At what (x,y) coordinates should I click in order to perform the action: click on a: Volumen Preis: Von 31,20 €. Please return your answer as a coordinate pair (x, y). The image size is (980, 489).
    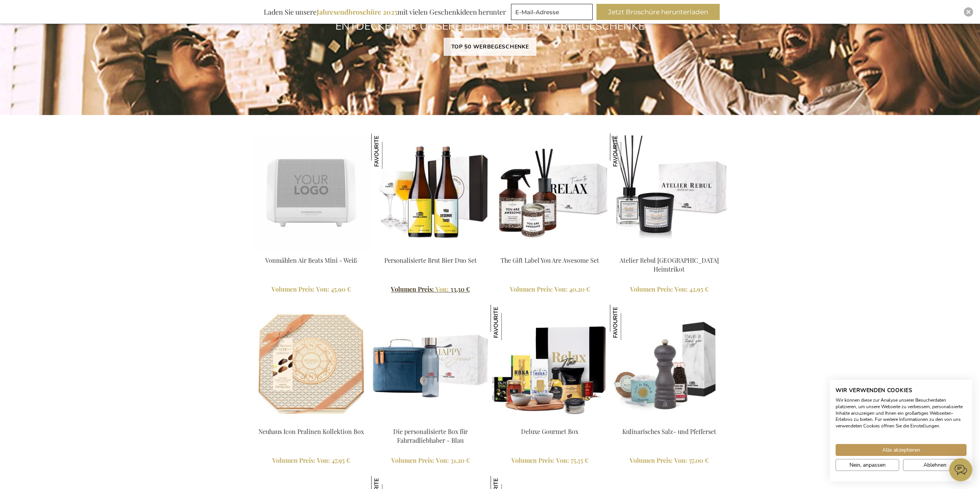
    Looking at the image, I should click on (431, 460).